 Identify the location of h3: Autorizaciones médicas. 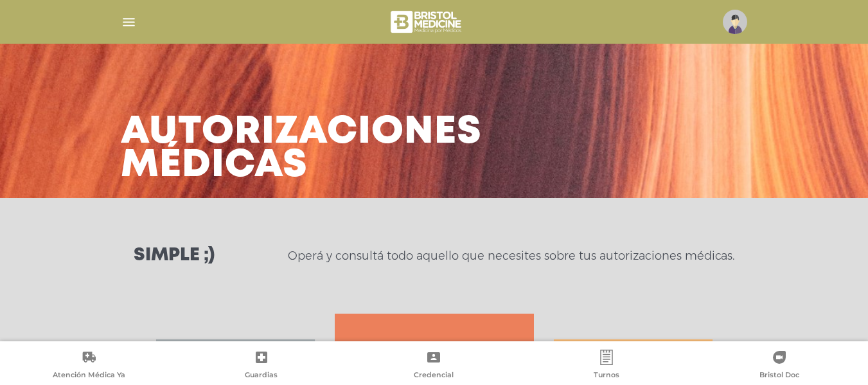
(301, 149).